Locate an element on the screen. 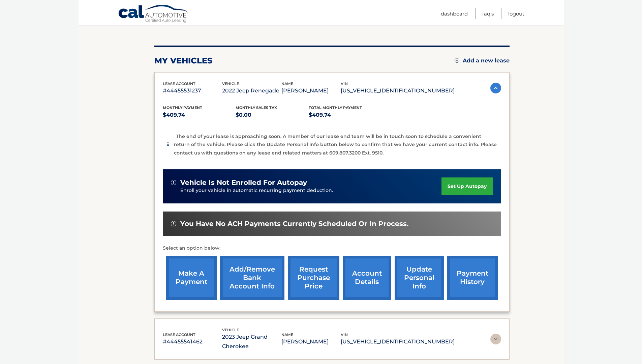 This screenshot has width=642, height=364. span: vehicle is not enrolled for autopay is located at coordinates (244, 183).